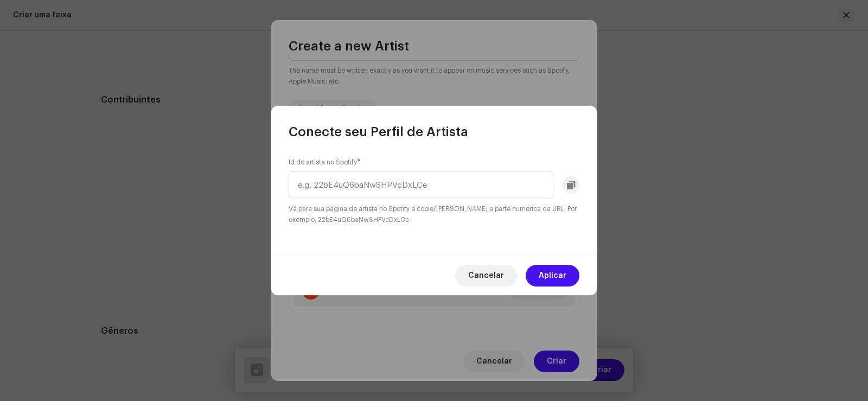 This screenshot has width=868, height=401. I want to click on button: Aplicar, so click(553, 276).